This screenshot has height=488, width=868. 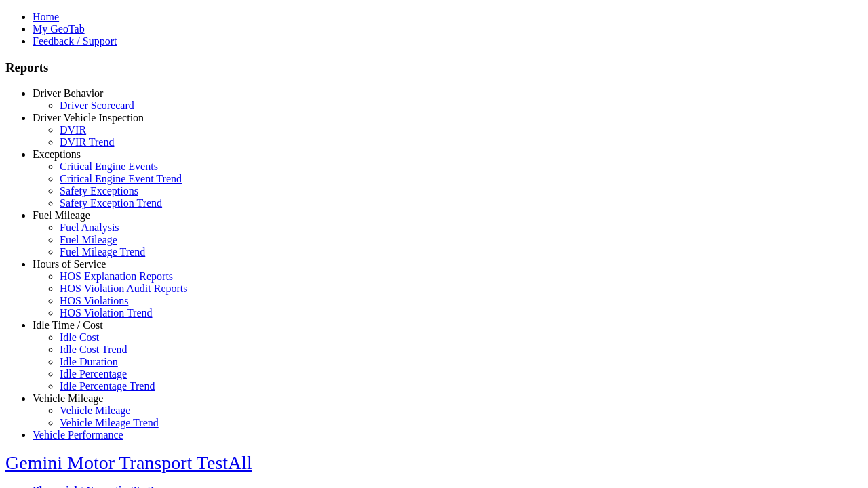 What do you see at coordinates (109, 423) in the screenshot?
I see `a: Vehicle Mileage Trend` at bounding box center [109, 423].